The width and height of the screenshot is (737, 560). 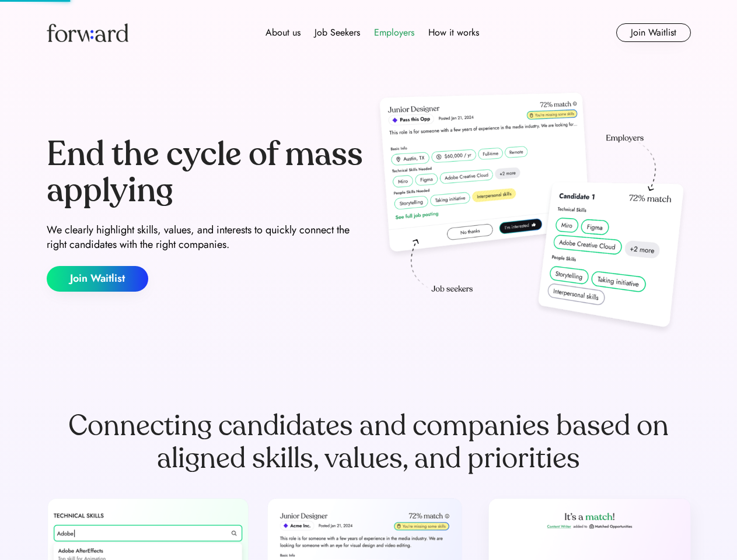 What do you see at coordinates (453, 32) in the screenshot?
I see `div: How it works` at bounding box center [453, 32].